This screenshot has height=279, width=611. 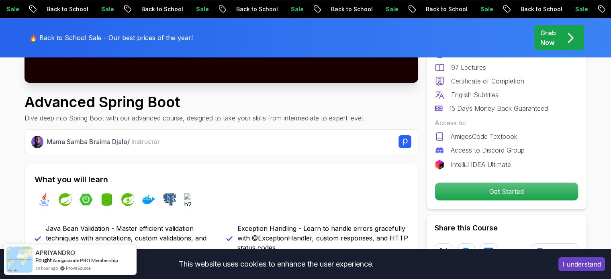 What do you see at coordinates (481, 165) in the screenshot?
I see `p: IntelliJ IDEA Ultimate` at bounding box center [481, 165].